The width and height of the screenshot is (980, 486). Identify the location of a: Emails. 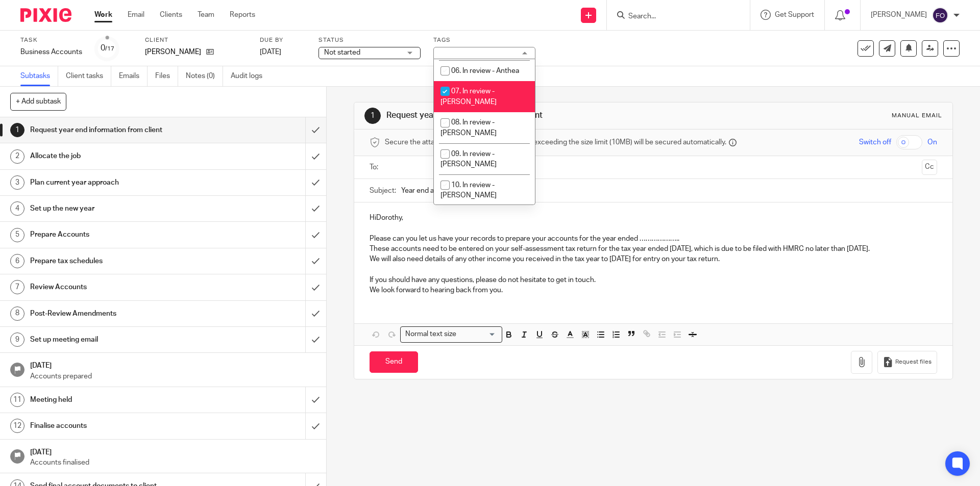
(133, 76).